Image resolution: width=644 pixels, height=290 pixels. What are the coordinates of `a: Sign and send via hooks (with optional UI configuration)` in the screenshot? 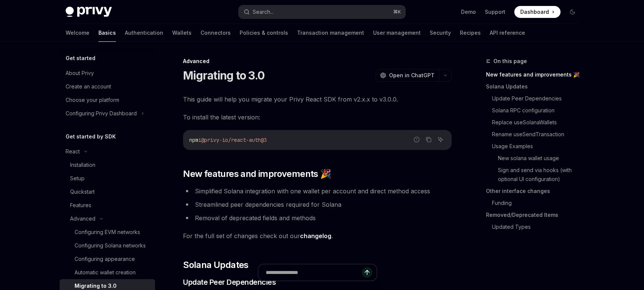 It's located at (541, 175).